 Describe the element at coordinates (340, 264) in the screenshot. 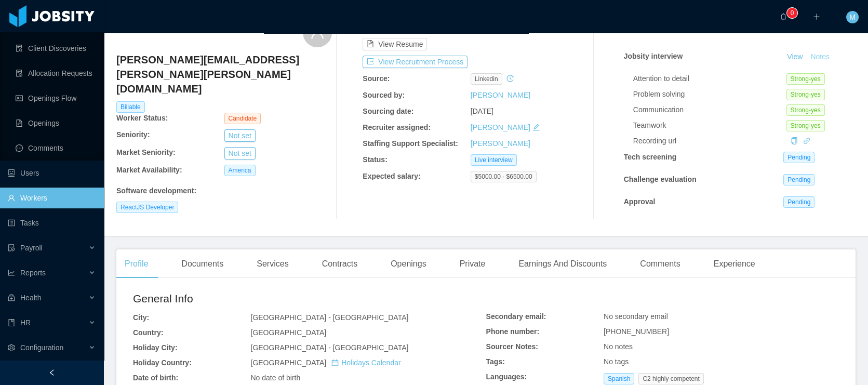

I see `div: Contracts` at that location.